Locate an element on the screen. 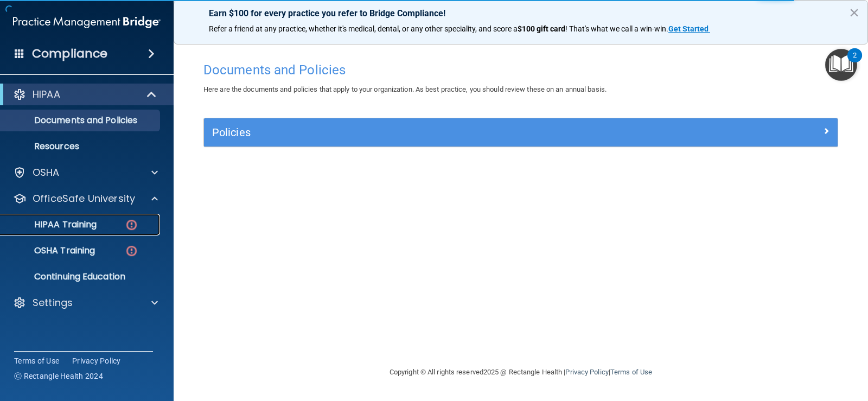  a: OSHA is located at coordinates (85, 172).